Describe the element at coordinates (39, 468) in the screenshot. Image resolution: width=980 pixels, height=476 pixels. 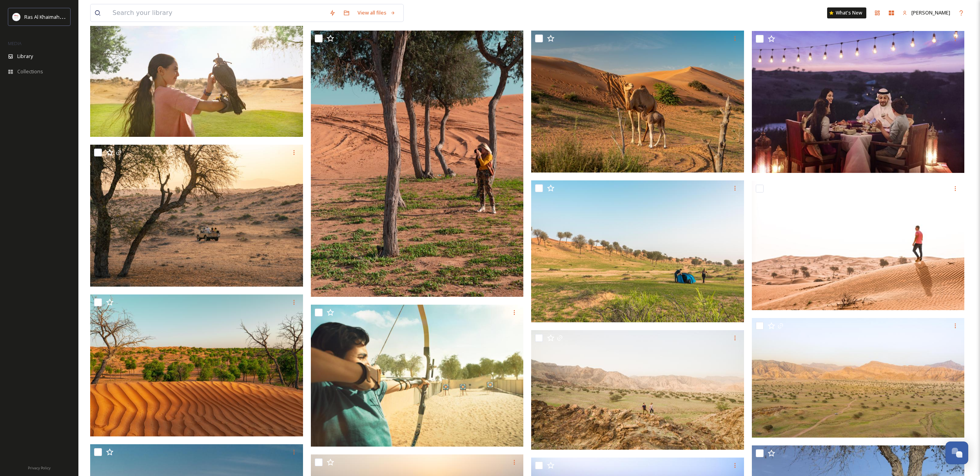
I see `span: Privacy Policy` at that location.